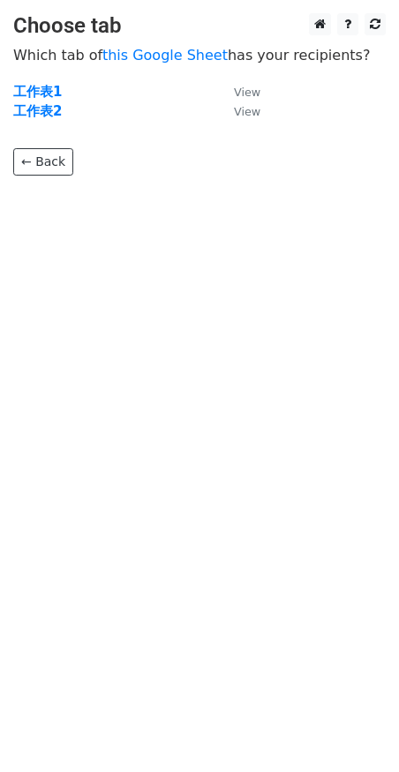 This screenshot has height=772, width=399. What do you see at coordinates (37, 111) in the screenshot?
I see `a: 工作表2` at bounding box center [37, 111].